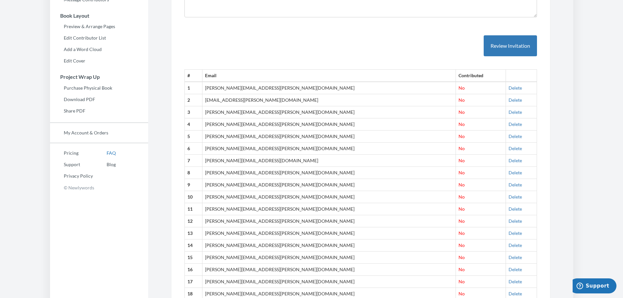 The image size is (623, 298). I want to click on a: Support, so click(71, 165).